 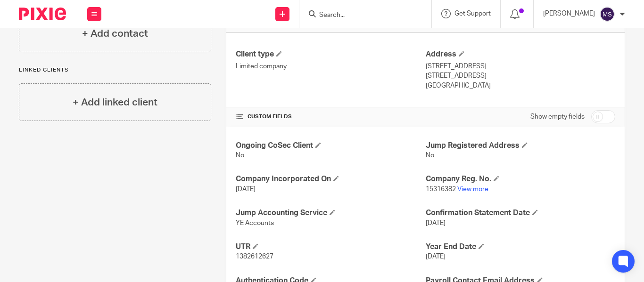 I want to click on h4: Jump Registered Address, so click(x=520, y=145).